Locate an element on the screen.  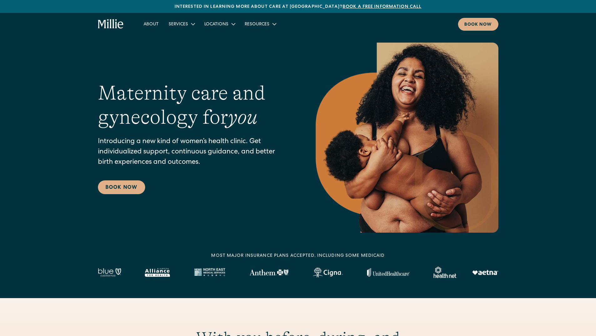
img: Cigna logo is located at coordinates (328, 272).